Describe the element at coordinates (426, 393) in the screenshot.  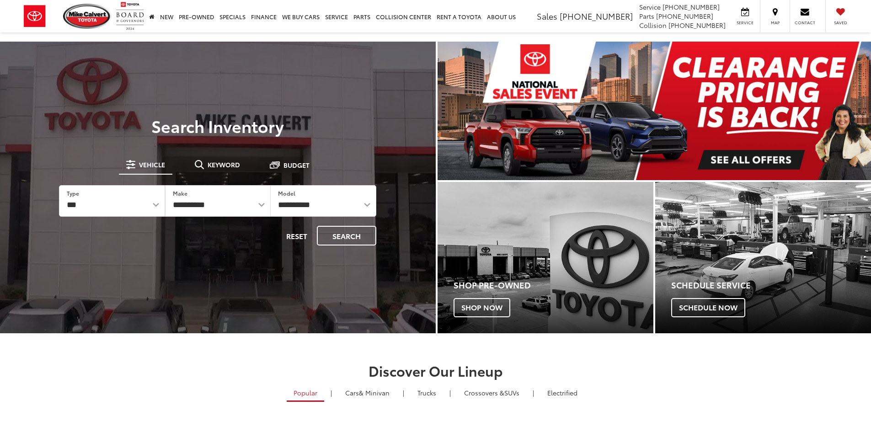
I see `a: Trucks` at that location.